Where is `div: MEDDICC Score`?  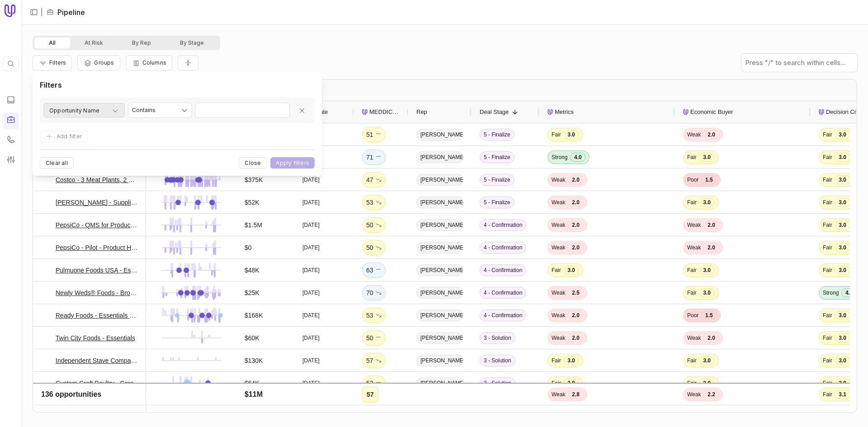 div: MEDDICC Score is located at coordinates (381, 112).